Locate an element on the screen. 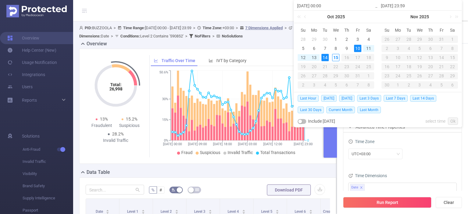  span: Sa is located at coordinates (452, 30).